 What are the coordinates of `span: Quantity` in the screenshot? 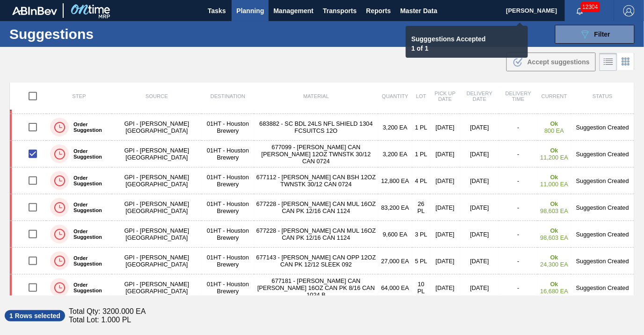 It's located at (395, 96).